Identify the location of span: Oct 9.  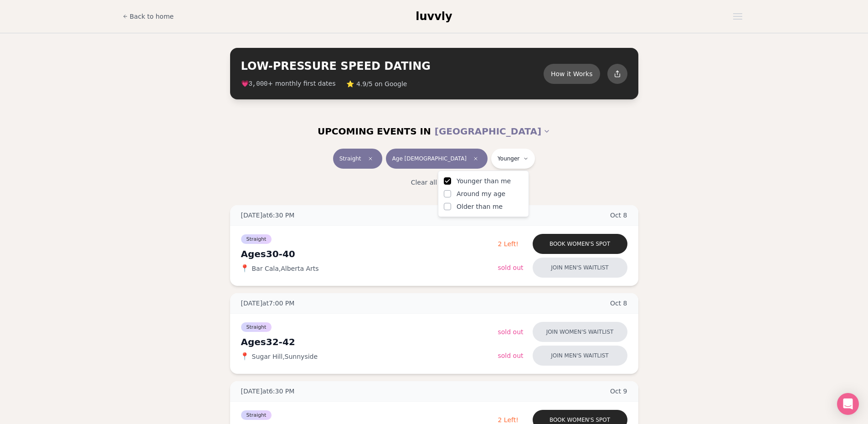
(619, 391).